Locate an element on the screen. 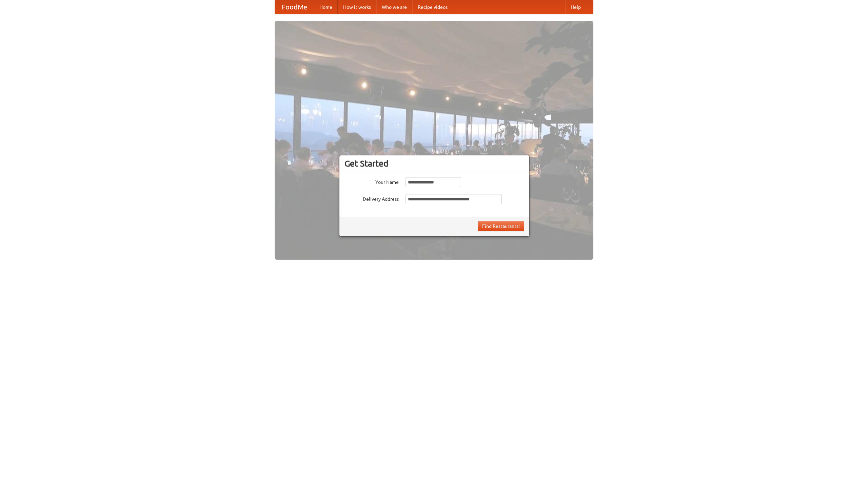  a: Home is located at coordinates (326, 7).